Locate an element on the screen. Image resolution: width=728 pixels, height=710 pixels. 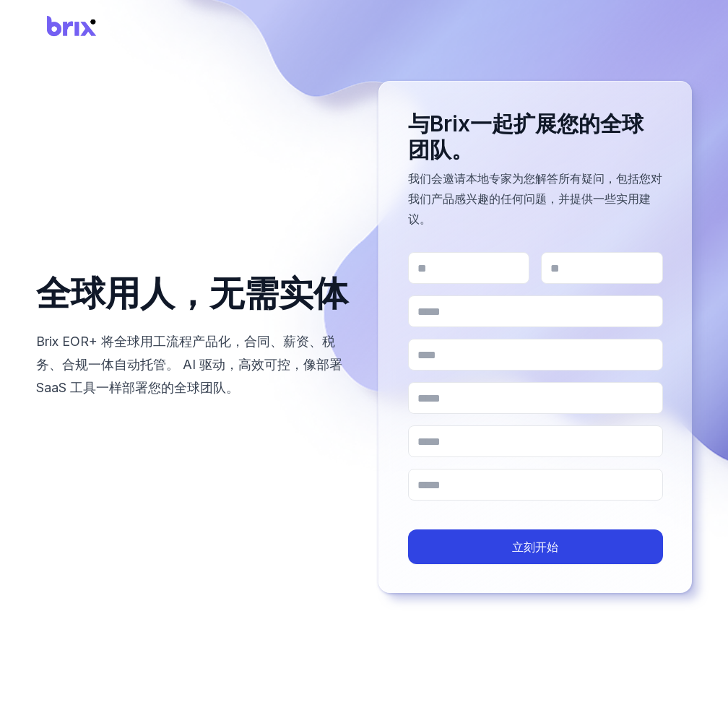
input: 联系电话 is located at coordinates (535, 355).